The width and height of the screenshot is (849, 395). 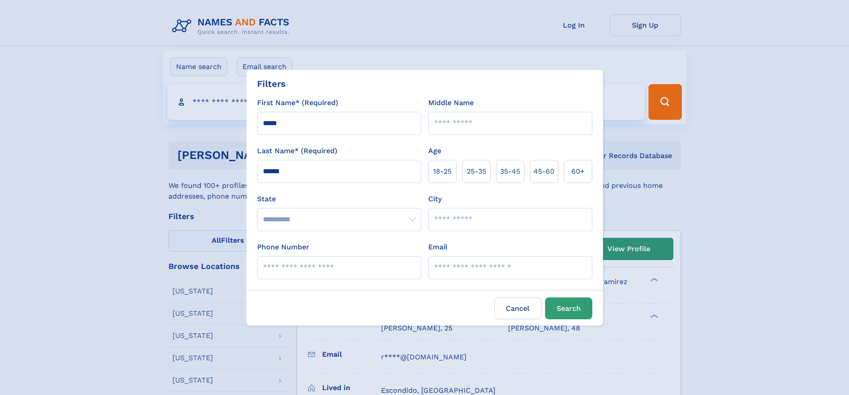 What do you see at coordinates (438, 247) in the screenshot?
I see `label: Email` at bounding box center [438, 247].